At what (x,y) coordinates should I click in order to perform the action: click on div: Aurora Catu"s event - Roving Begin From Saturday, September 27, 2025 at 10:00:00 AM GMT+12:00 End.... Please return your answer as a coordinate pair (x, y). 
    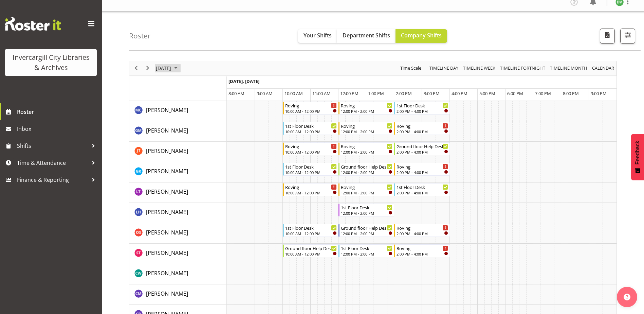
    Looking at the image, I should click on (310, 108).